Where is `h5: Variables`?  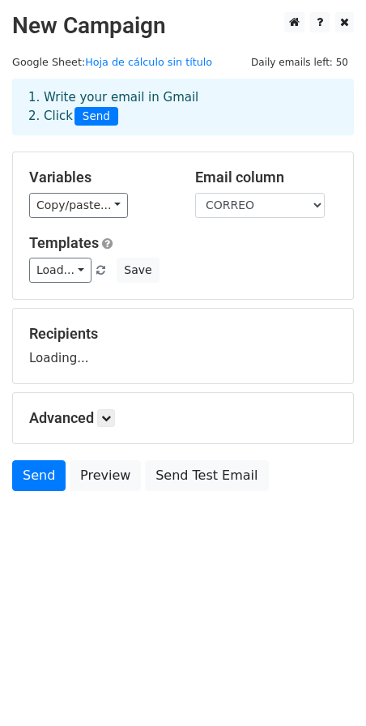 h5: Variables is located at coordinates (100, 177).